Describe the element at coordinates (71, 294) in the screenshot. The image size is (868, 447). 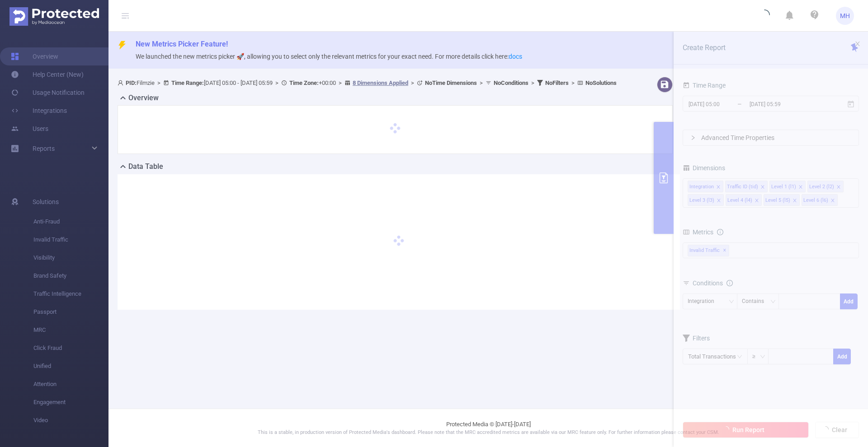
I see `span: Traffic Intelligence` at that location.